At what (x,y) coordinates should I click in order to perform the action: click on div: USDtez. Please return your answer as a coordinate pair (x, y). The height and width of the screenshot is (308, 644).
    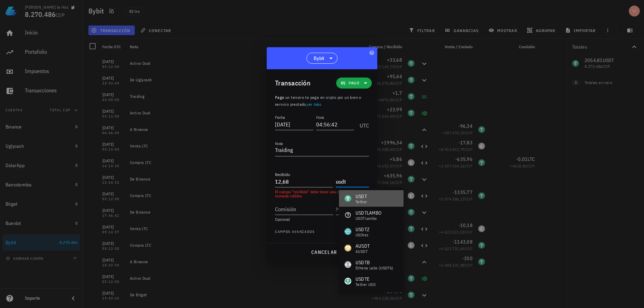
    Looking at the image, I should click on (363, 236).